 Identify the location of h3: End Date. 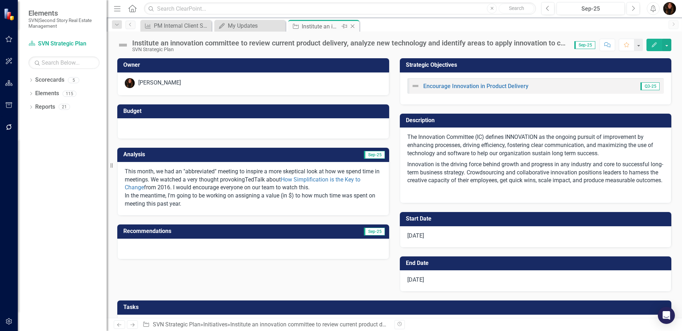
(537, 263).